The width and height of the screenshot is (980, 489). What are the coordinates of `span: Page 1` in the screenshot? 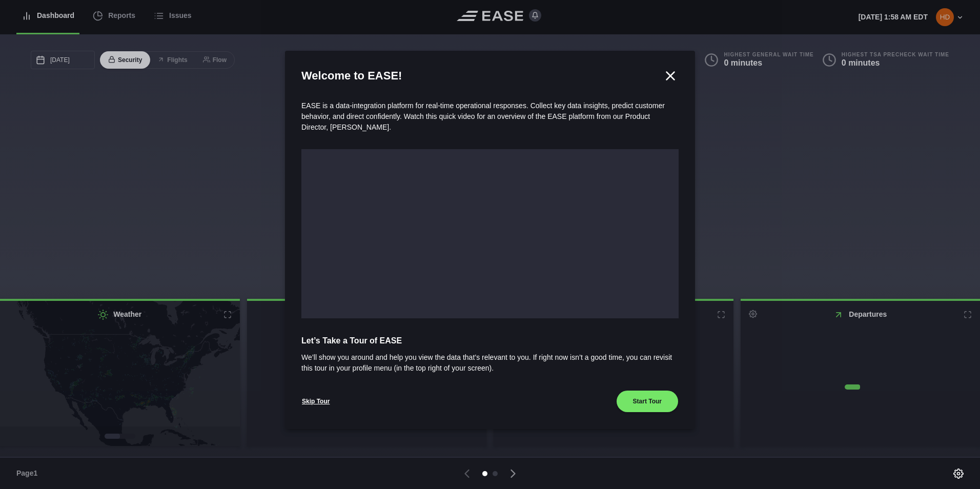 It's located at (29, 473).